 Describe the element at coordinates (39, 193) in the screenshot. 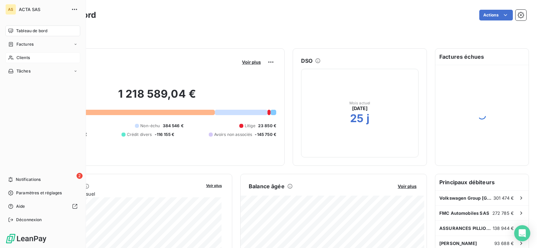

I see `span: Paramètres et réglages` at that location.